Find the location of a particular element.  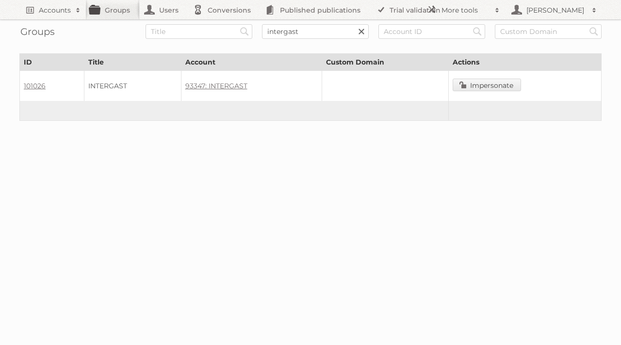

h2: Accounts is located at coordinates (55, 10).